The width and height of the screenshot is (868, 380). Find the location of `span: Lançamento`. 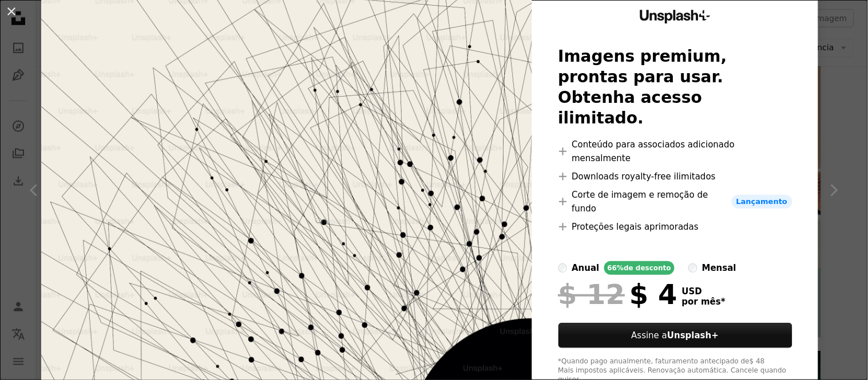

span: Lançamento is located at coordinates (762, 202).